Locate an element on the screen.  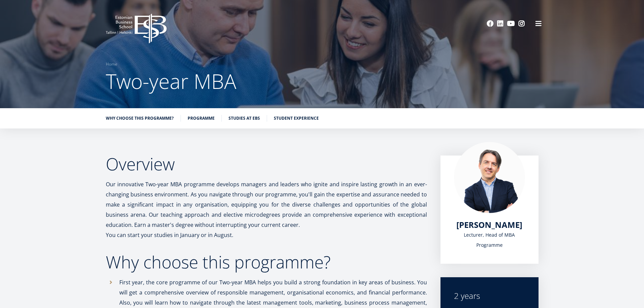
div: 2 years is located at coordinates (489, 296).